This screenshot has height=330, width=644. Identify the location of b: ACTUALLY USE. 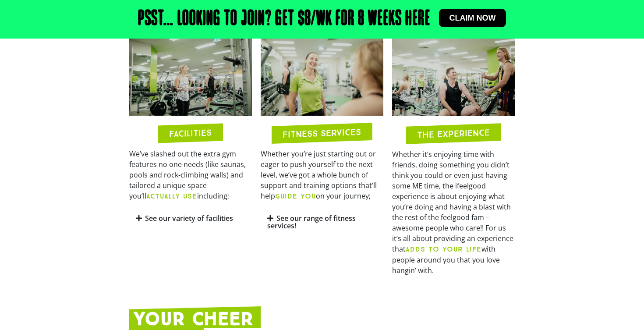
(172, 196).